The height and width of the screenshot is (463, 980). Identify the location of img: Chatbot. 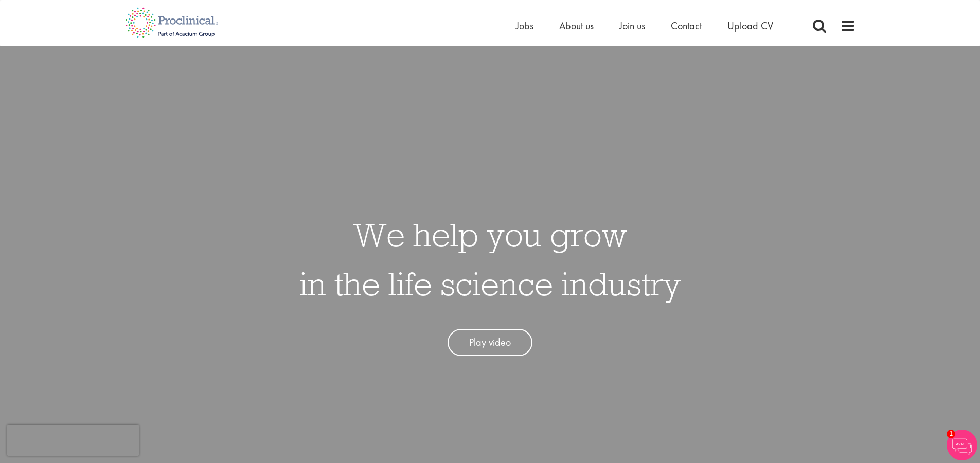
(962, 445).